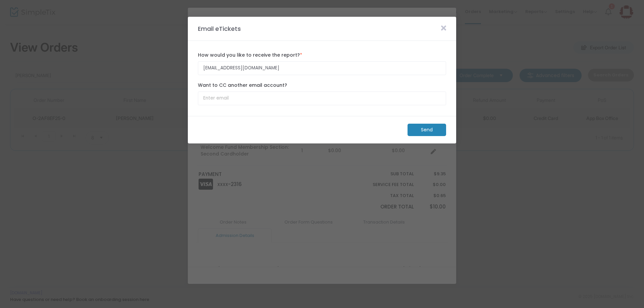 The image size is (644, 308). I want to click on label: How would you like to receive the report?, so click(322, 55).